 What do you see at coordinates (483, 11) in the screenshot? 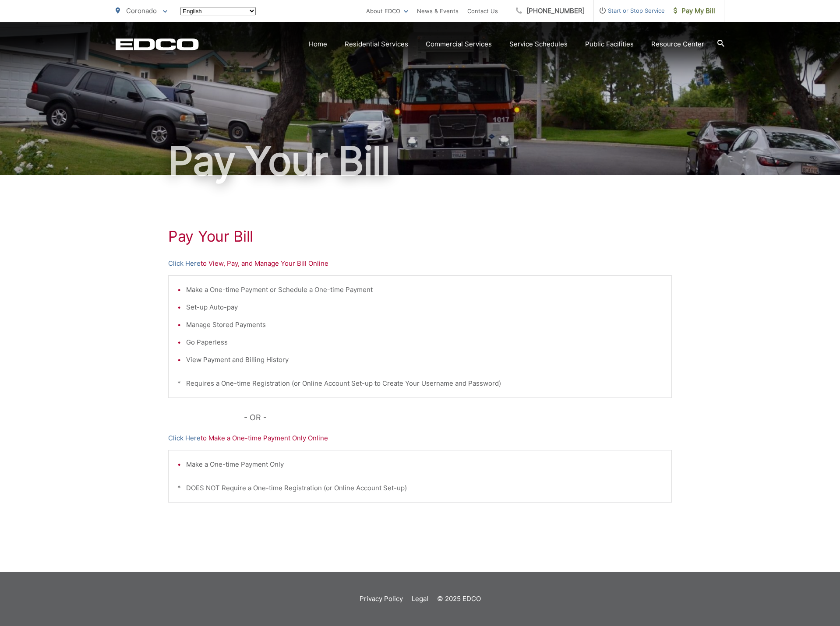
I see `a: Contact Us` at bounding box center [483, 11].